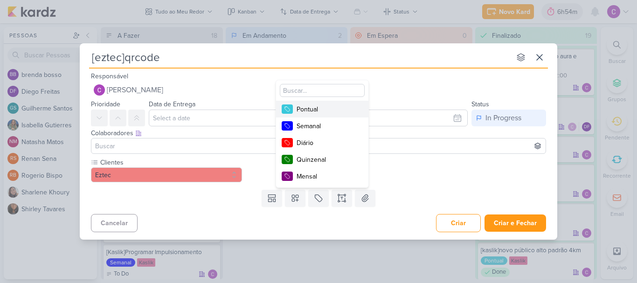 Image resolution: width=637 pixels, height=283 pixels. What do you see at coordinates (503, 118) in the screenshot?
I see `div: In Progress` at bounding box center [503, 118].